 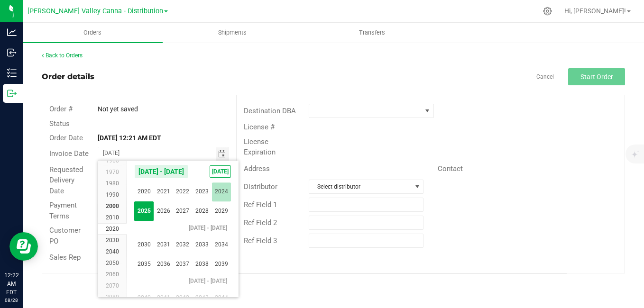 I want to click on span: Ref Field 1, so click(x=261, y=204).